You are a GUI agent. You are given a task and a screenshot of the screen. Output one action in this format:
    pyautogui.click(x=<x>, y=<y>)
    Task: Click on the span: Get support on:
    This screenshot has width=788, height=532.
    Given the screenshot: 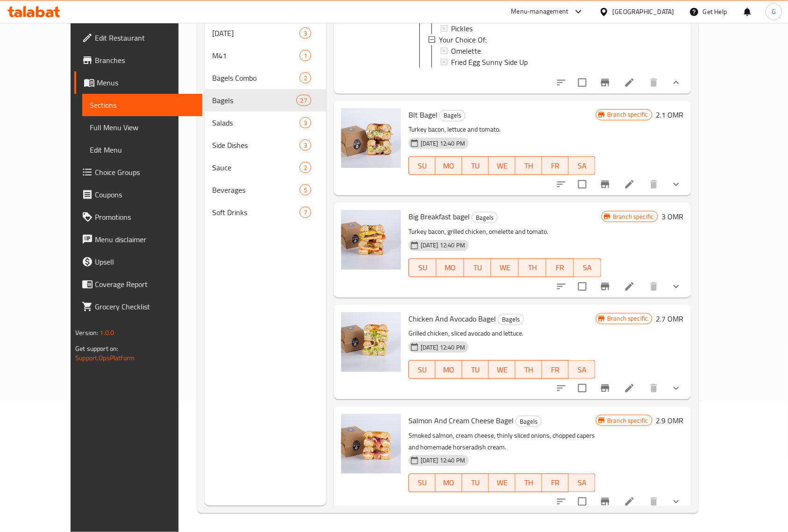 What is the action you would take?
    pyautogui.click(x=97, y=349)
    